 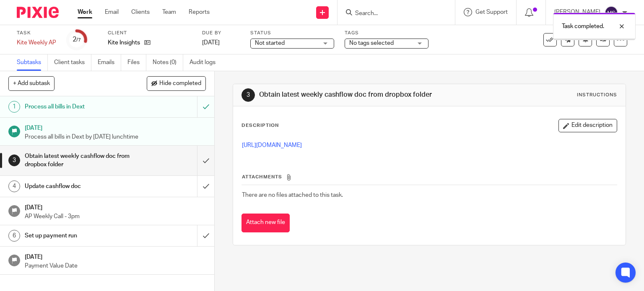 What do you see at coordinates (115, 217) in the screenshot?
I see `p: AP Weekly Call - 3pm` at bounding box center [115, 217].